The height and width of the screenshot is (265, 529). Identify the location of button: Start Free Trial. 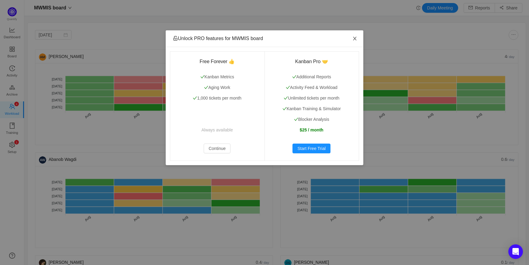
(311, 149).